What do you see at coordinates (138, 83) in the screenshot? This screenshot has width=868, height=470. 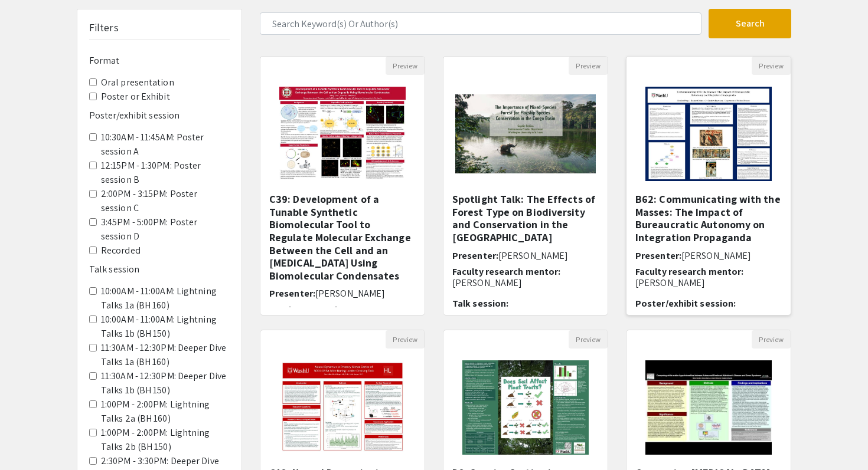 I see `label: Oral presentation` at bounding box center [138, 83].